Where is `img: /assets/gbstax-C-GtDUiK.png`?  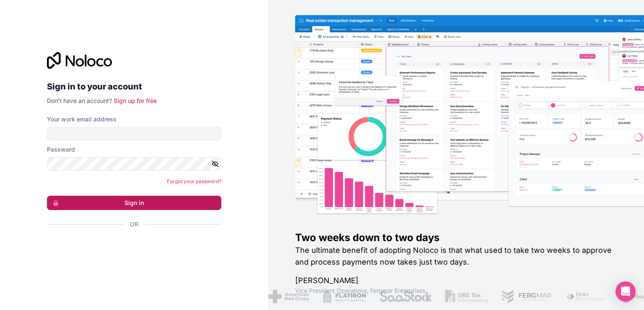 img: /assets/gbstax-C-GtDUiK.png is located at coordinates (467, 296).